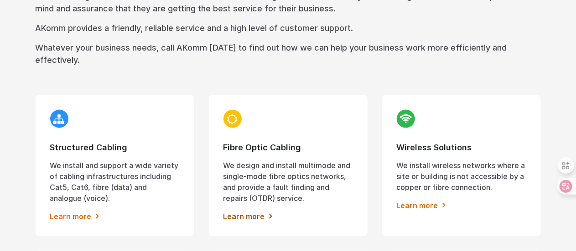  I want to click on p: We install wireless networks where a site or building is not accessible by a copper or fibre conn..., so click(461, 176).